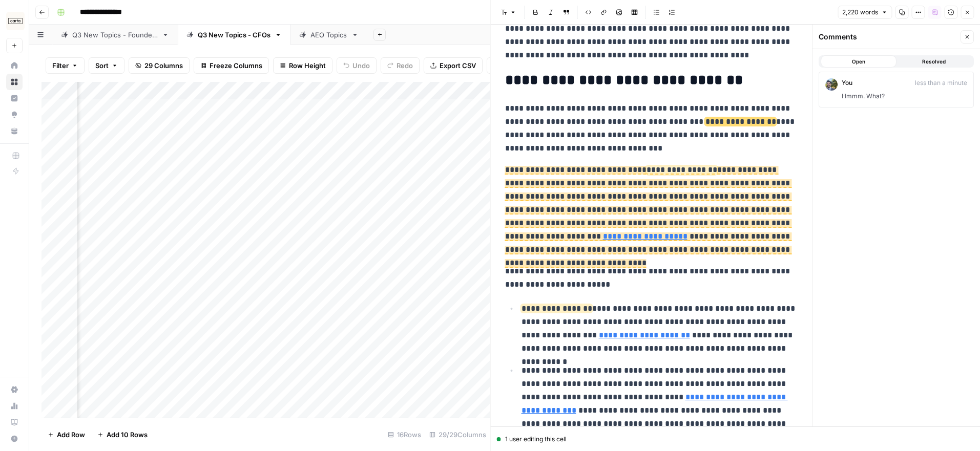 This screenshot has height=451, width=980. What do you see at coordinates (303, 66) in the screenshot?
I see `button: Row Height` at bounding box center [303, 66].